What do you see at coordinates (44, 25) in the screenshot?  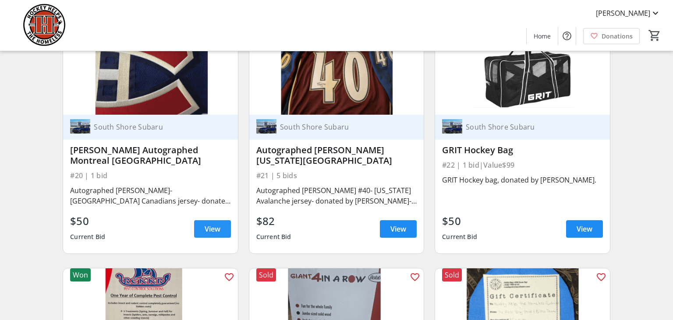 I see `img: Hockey Helps the Homeless's Logo` at bounding box center [44, 25].